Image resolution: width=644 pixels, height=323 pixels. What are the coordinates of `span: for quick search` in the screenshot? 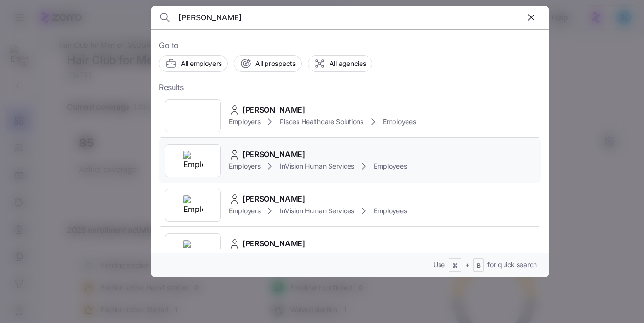 It's located at (512, 265).